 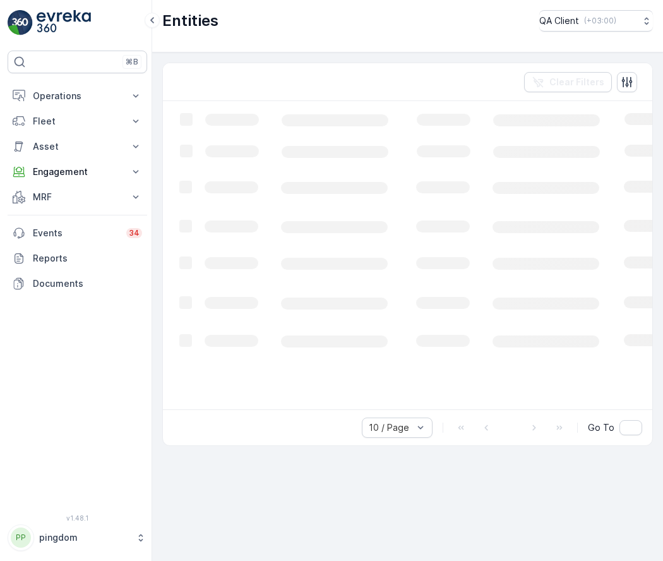 What do you see at coordinates (77, 147) in the screenshot?
I see `p: Asset` at bounding box center [77, 147].